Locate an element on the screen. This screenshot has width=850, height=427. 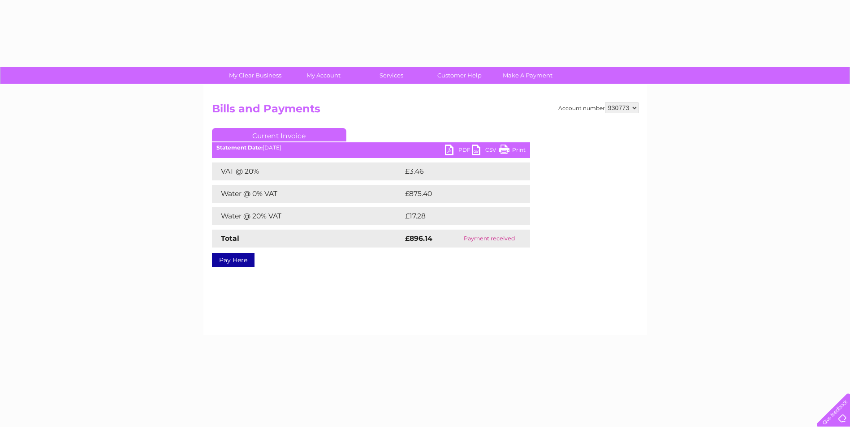
a: Pay Here is located at coordinates (233, 260).